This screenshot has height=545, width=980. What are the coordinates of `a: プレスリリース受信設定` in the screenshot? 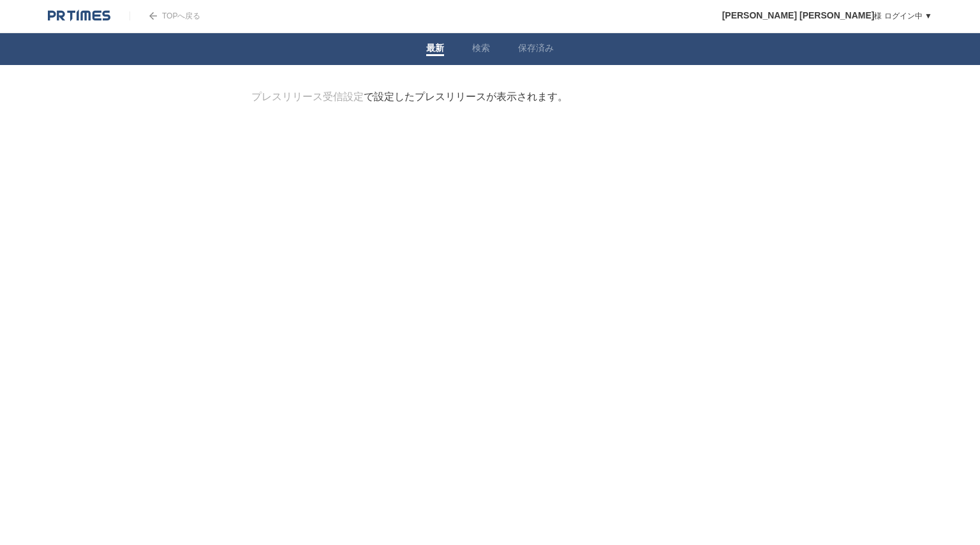 It's located at (307, 96).